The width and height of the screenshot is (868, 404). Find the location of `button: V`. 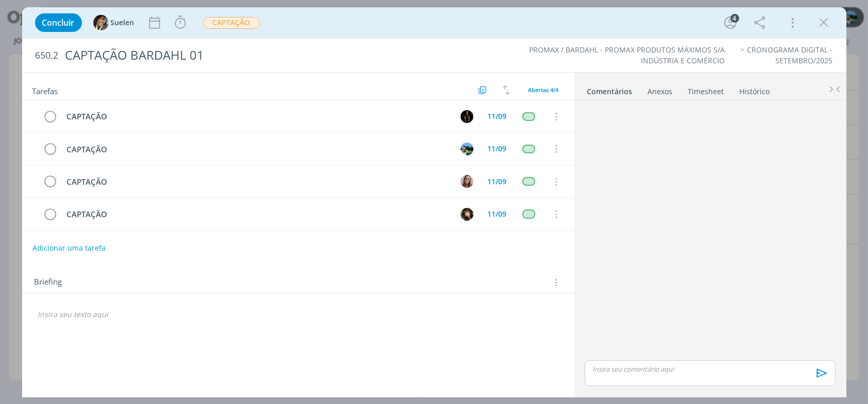

button: V is located at coordinates (468, 149).